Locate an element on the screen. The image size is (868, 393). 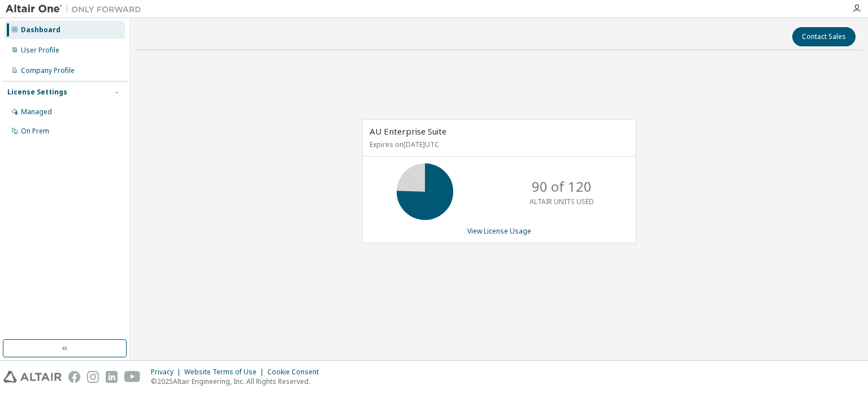
div: Privacy is located at coordinates (167, 373).